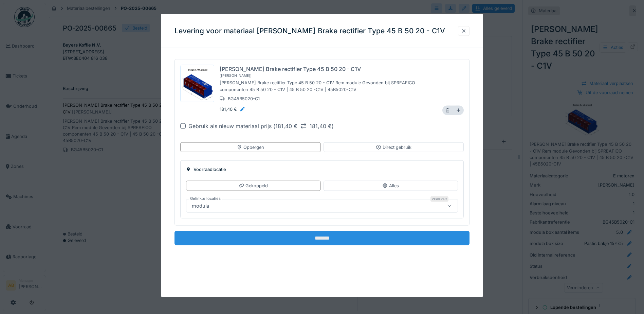 The image size is (644, 314). I want to click on div: 181,40 € 181,40 €, so click(304, 126).